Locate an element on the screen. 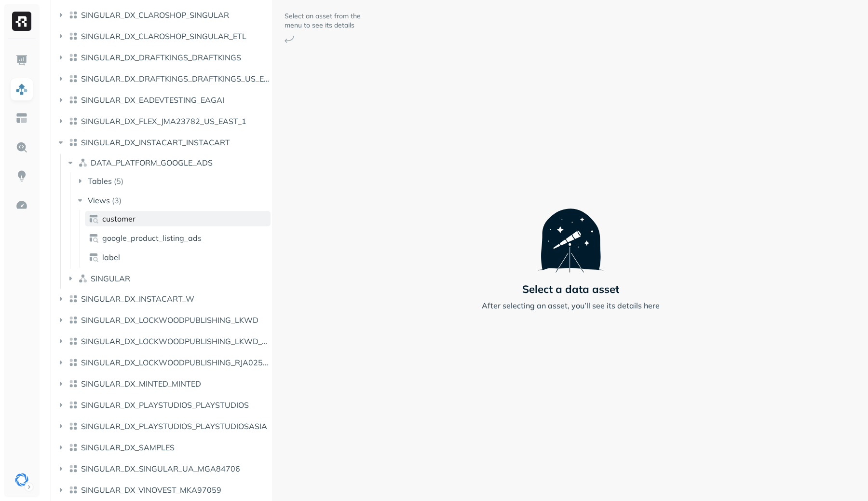 The width and height of the screenshot is (868, 501). button: SINGULAR_DX_LOCKWOODPUBLISHING_LKWD is located at coordinates (163, 320).